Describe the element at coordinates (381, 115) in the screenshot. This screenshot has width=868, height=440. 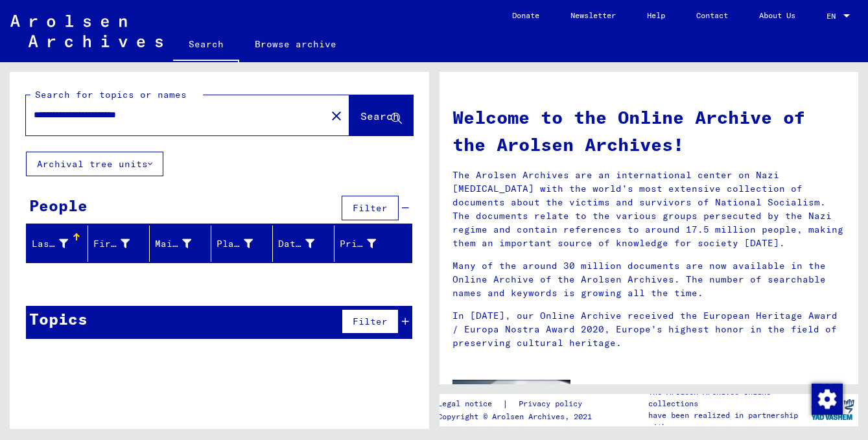
I see `button: Search` at that location.